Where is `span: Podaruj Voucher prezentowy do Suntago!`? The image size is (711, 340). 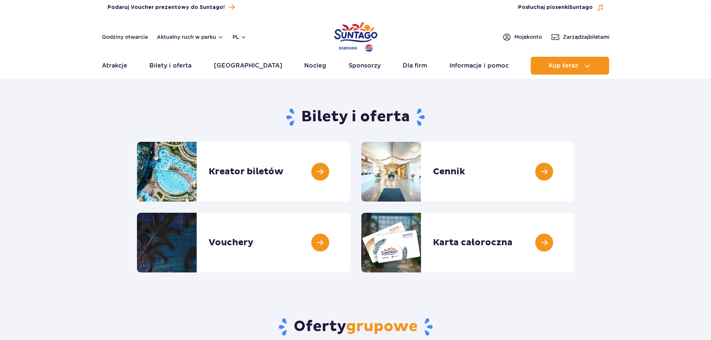
span: Podaruj Voucher prezentowy do Suntago! is located at coordinates (166, 7).